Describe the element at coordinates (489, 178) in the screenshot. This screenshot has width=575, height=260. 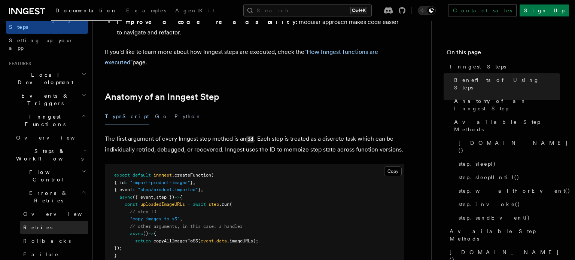
I see `span: step.sleepUntil()` at that location.